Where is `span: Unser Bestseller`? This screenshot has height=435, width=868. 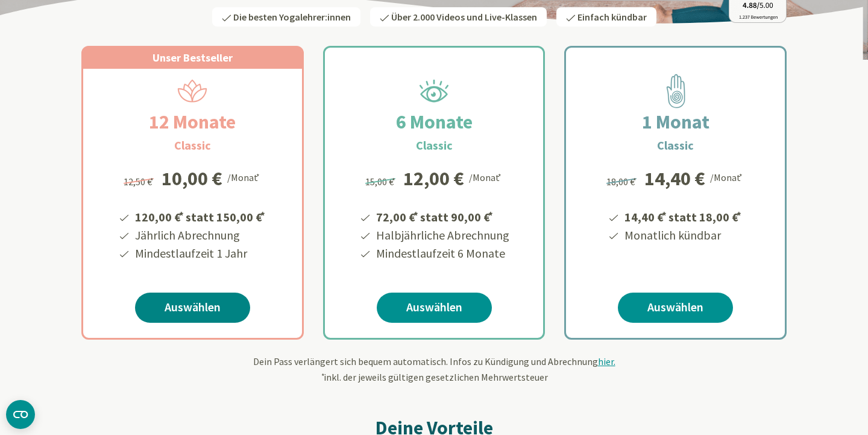
span: Unser Bestseller is located at coordinates (192, 58).